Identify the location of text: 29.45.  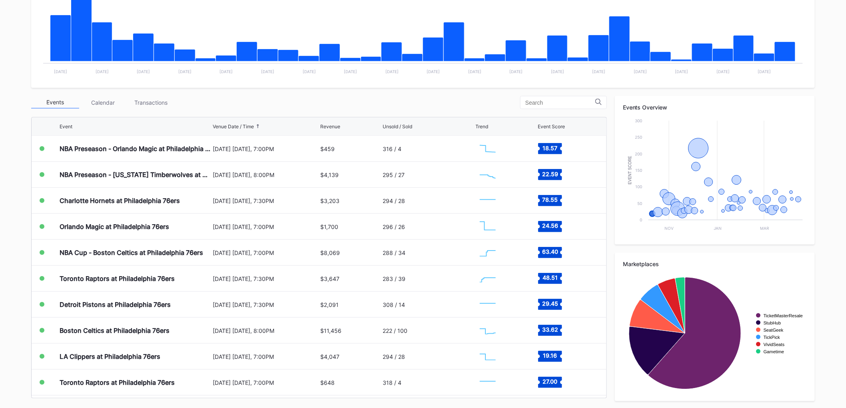
(550, 304).